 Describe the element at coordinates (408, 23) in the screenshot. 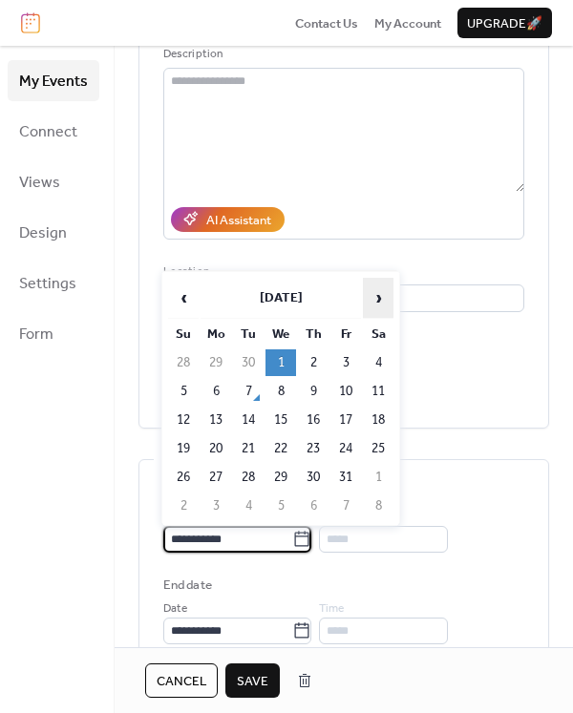

I see `a: My Account` at that location.